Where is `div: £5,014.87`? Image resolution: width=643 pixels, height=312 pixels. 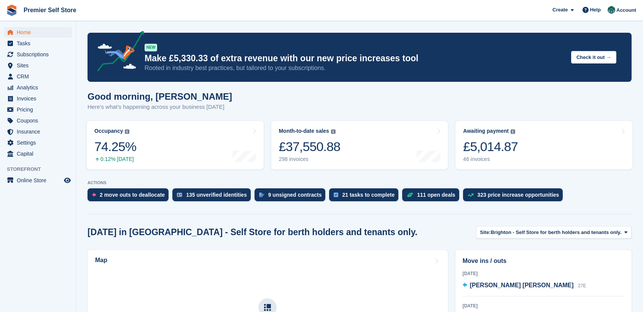
div: £5,014.87 is located at coordinates (491, 147).